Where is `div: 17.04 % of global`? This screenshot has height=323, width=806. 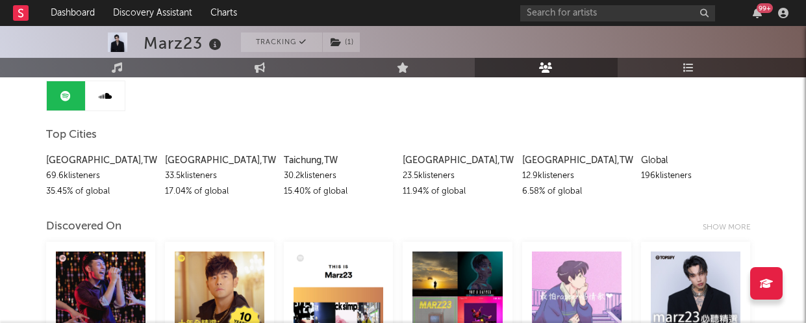 div: 17.04 % of global is located at coordinates (219, 191).